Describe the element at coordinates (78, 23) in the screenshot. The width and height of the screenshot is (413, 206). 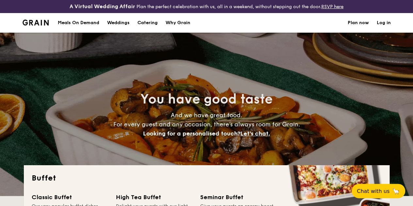
I see `a: Meals On Demand` at that location.